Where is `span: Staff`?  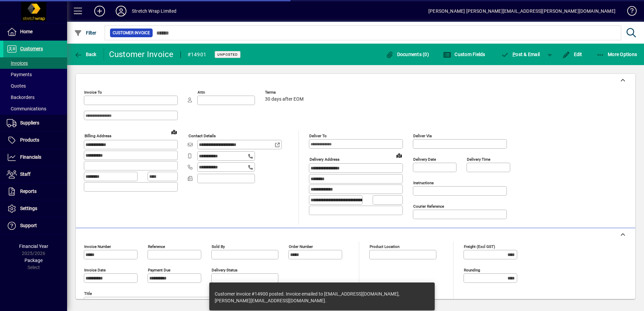 span: Staff is located at coordinates (25, 174).